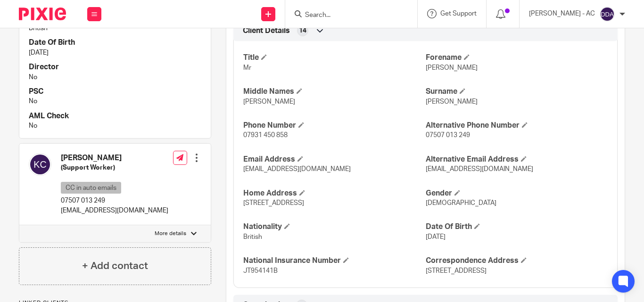 The image size is (644, 302). I want to click on h4: Correspondence Address, so click(517, 261).